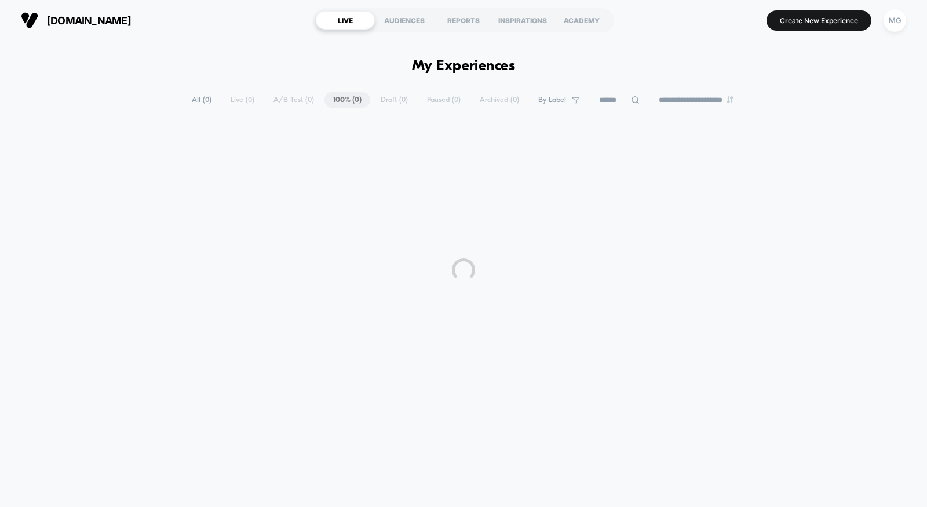 This screenshot has width=927, height=507. What do you see at coordinates (345, 20) in the screenshot?
I see `div: LIVE` at bounding box center [345, 20].